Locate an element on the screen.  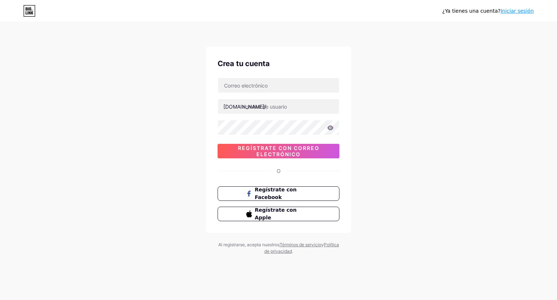
a: Regístrate con Facebook is located at coordinates (279, 193).